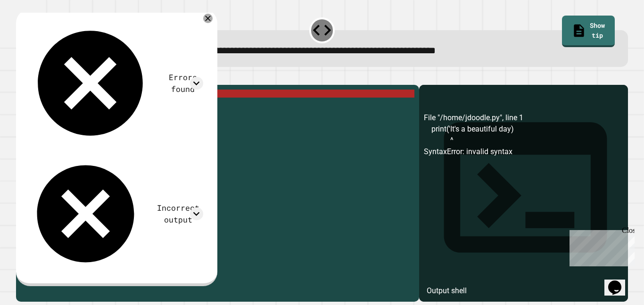 This screenshot has width=644, height=305. Describe the element at coordinates (178, 213) in the screenshot. I see `div: Incorrect output` at that location.